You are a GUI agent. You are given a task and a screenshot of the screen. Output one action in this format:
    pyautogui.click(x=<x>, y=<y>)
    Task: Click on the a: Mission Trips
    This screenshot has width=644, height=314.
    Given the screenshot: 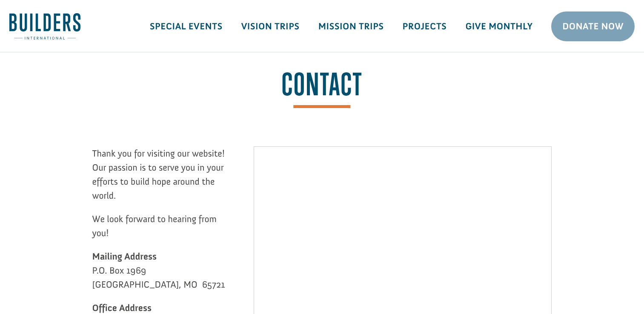 What is the action you would take?
    pyautogui.click(x=351, y=27)
    